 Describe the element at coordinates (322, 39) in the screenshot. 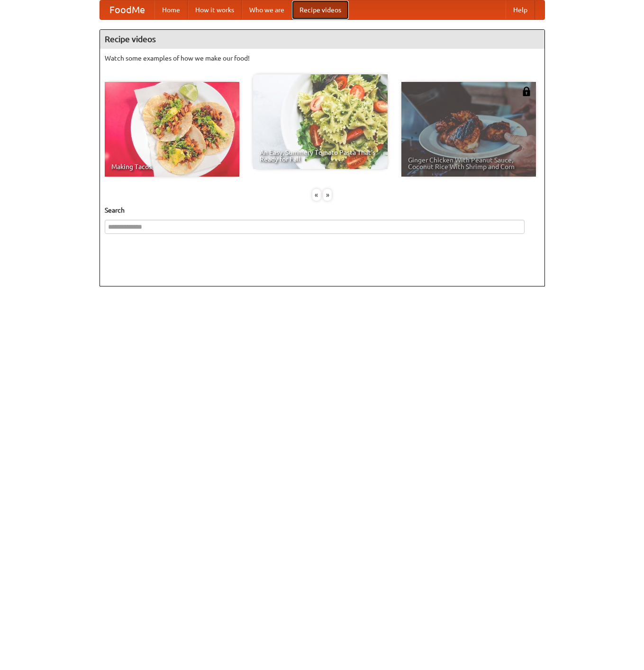

I see `h4: Recipe videos` at that location.